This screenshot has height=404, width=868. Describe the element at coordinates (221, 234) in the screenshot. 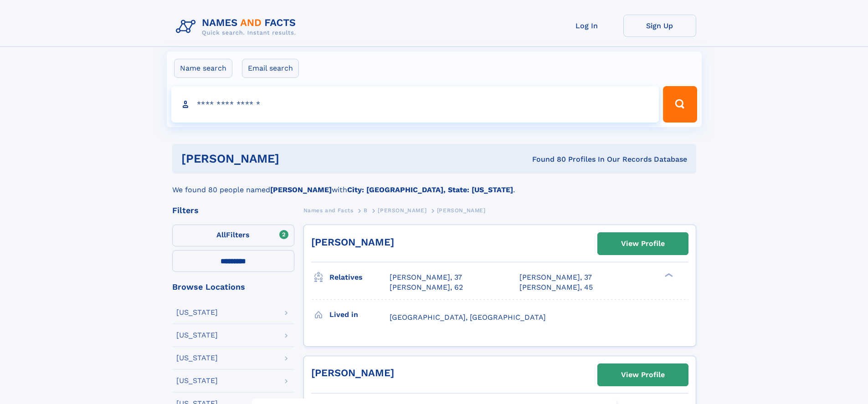

I see `span: All` at that location.